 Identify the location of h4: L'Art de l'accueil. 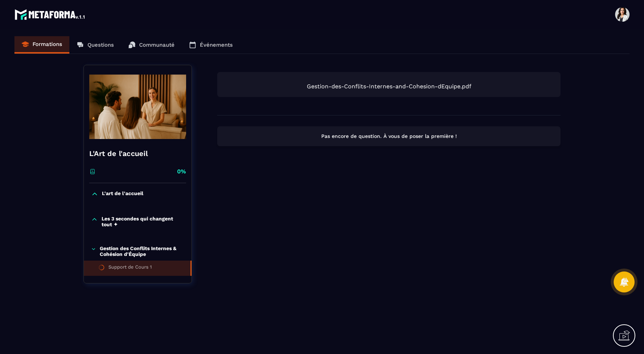
(138, 153).